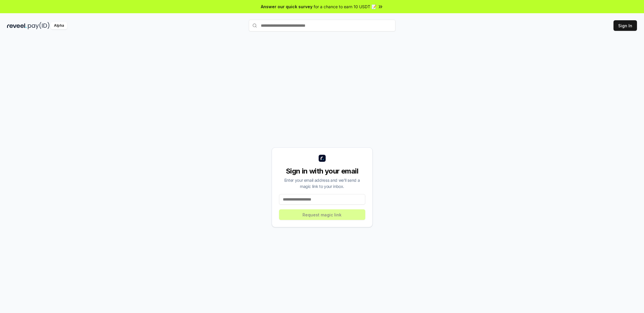  What do you see at coordinates (286, 7) in the screenshot?
I see `span: Answer our quick survey` at bounding box center [286, 7].